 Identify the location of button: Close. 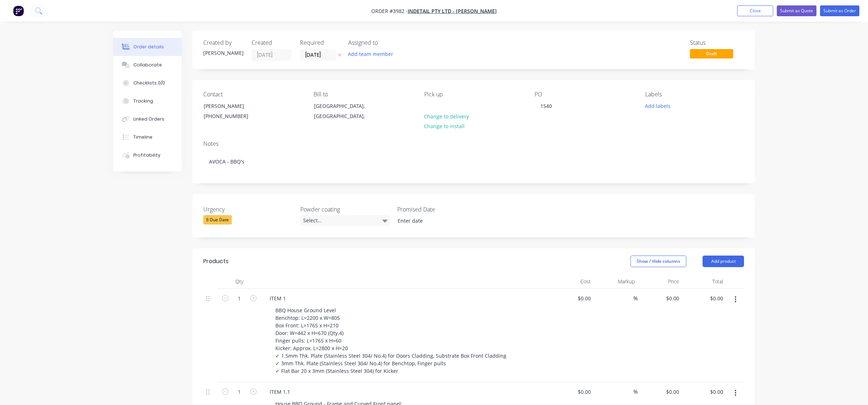
(755, 11).